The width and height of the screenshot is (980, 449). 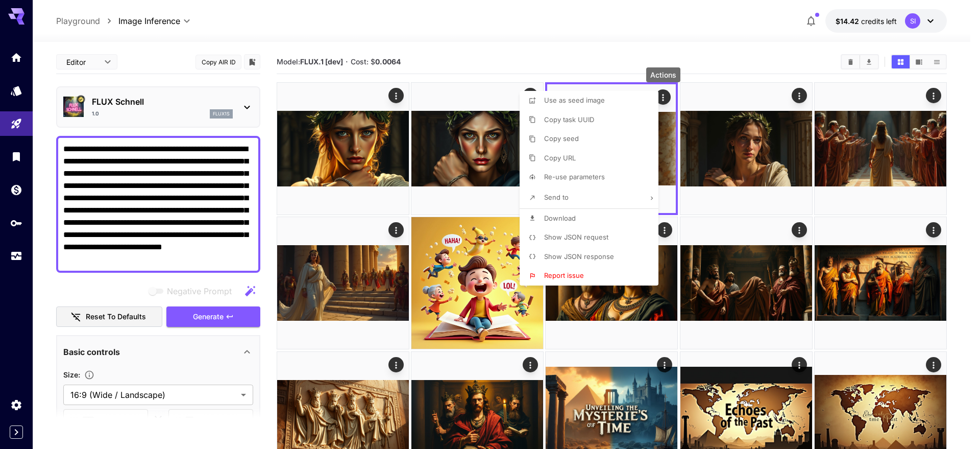 What do you see at coordinates (663, 75) in the screenshot?
I see `div: Actions` at bounding box center [663, 75].